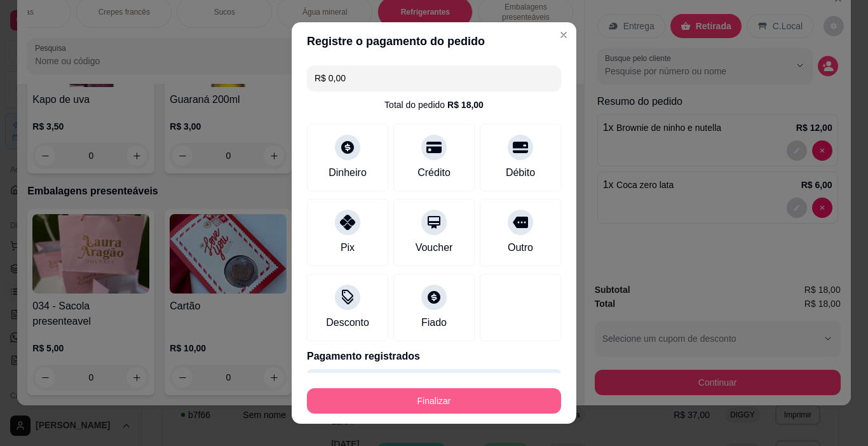  I want to click on div: Crédito, so click(434, 173).